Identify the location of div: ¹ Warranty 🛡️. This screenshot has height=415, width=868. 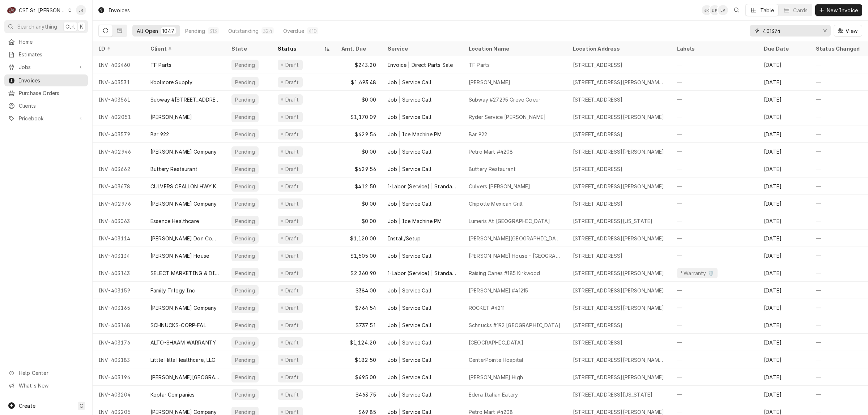
(697, 273).